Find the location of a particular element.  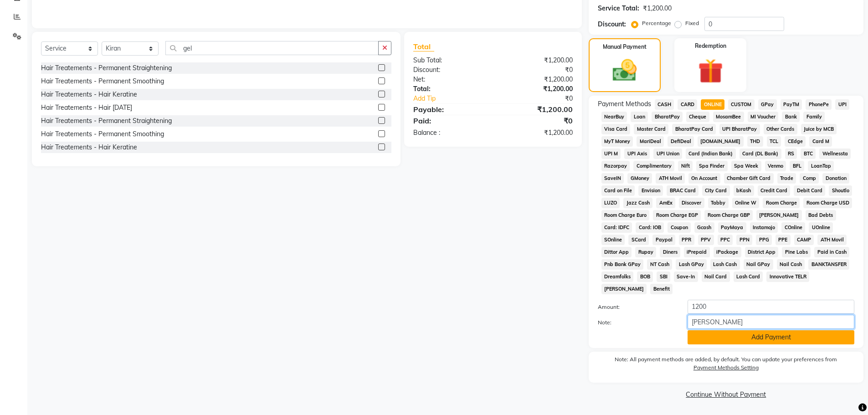

input: Add Note is located at coordinates (771, 322).